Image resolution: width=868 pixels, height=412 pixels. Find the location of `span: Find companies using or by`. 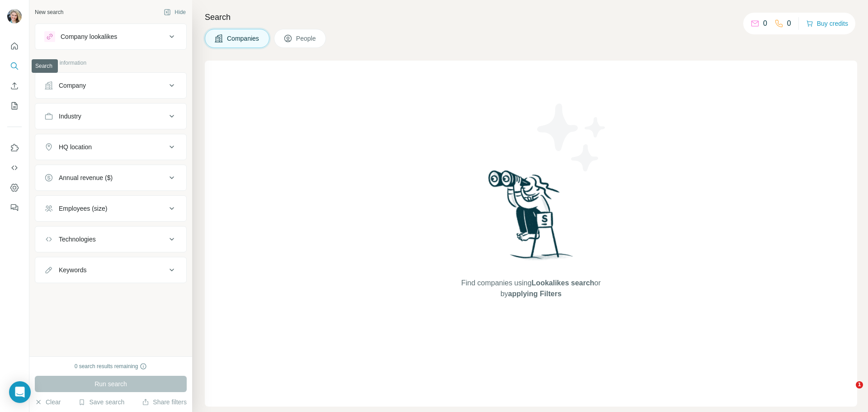

span: Find companies using or by is located at coordinates (531, 288).